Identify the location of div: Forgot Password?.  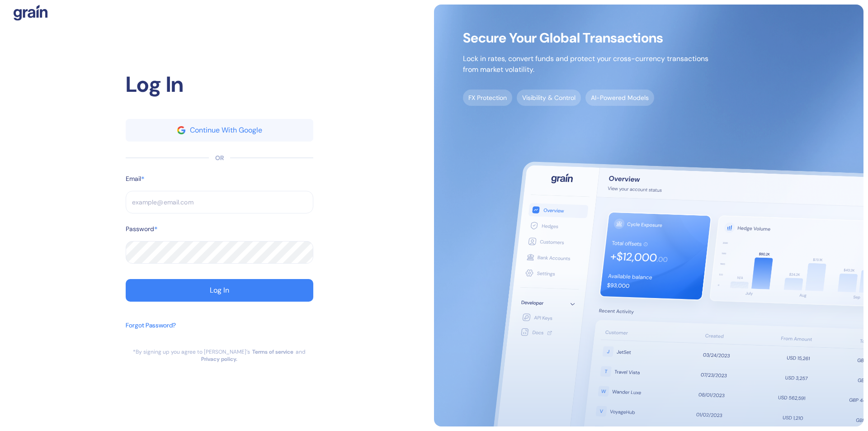
(150, 325).